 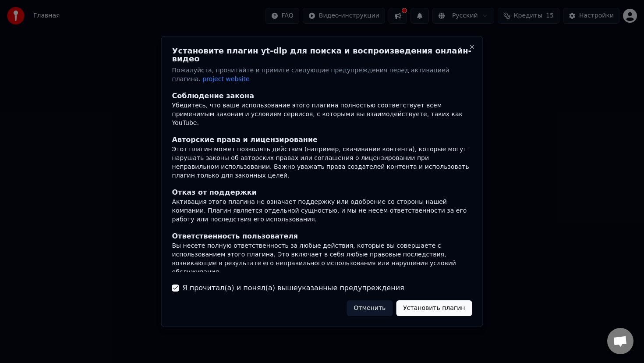 What do you see at coordinates (322, 114) in the screenshot?
I see `div: Убедитесь, что ваше использование этого плагина полностью соответствует всем применимым законам и...` at bounding box center [322, 114].